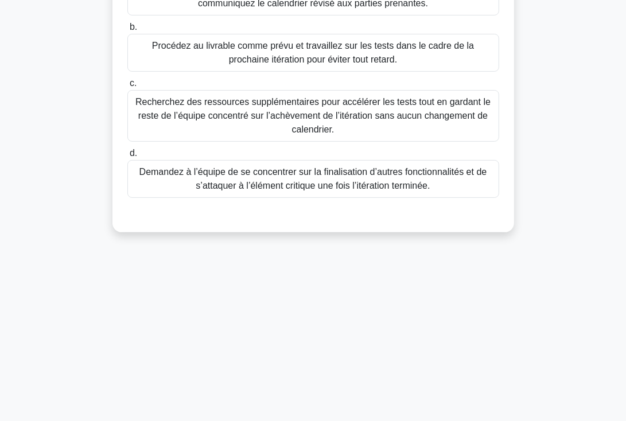 The height and width of the screenshot is (421, 626). I want to click on font: c., so click(133, 83).